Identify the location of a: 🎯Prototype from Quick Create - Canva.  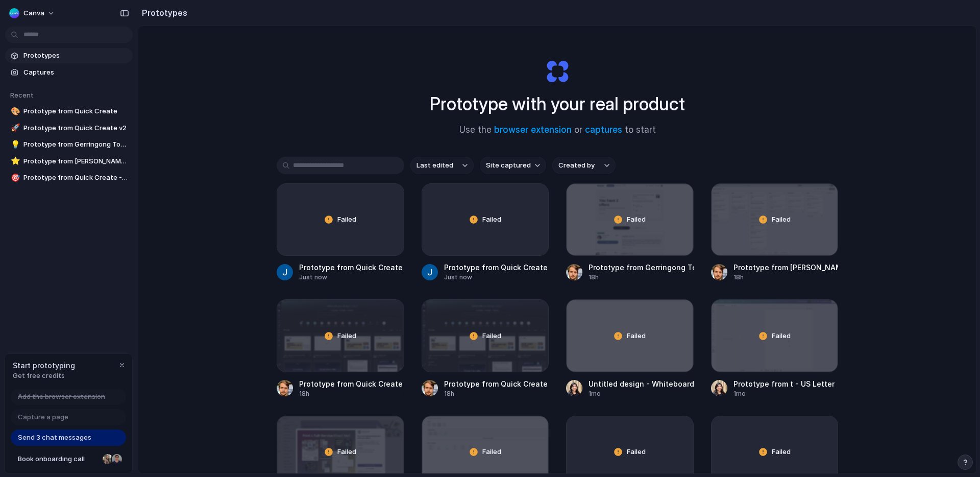
(69, 177).